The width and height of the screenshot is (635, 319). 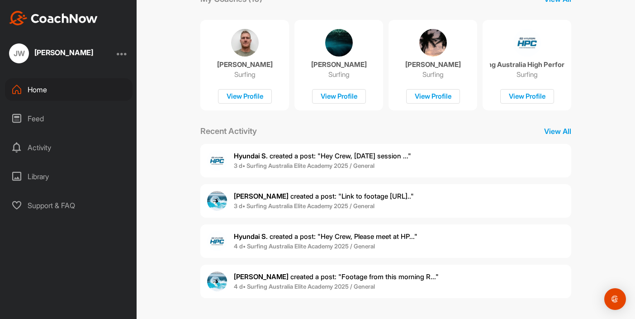 What do you see at coordinates (69, 90) in the screenshot?
I see `div: Home` at bounding box center [69, 90].